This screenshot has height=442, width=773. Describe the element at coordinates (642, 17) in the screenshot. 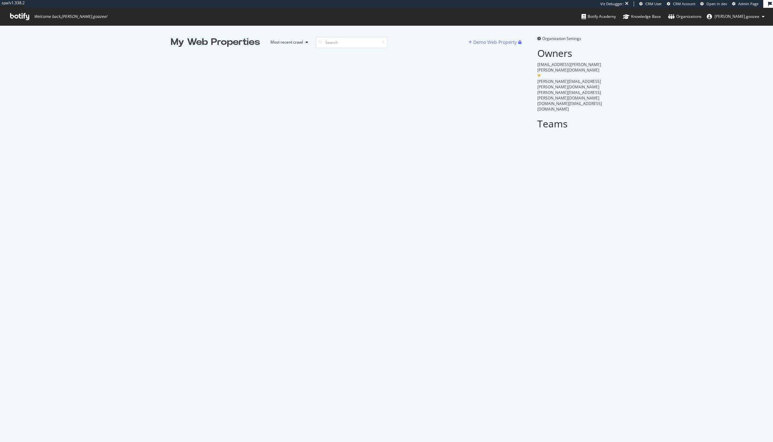

I see `a: Knowledge Base` at that location.